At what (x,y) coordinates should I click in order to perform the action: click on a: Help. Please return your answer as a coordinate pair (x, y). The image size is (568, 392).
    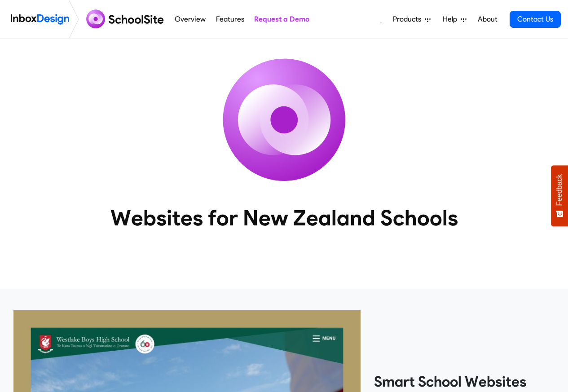
    Looking at the image, I should click on (454, 19).